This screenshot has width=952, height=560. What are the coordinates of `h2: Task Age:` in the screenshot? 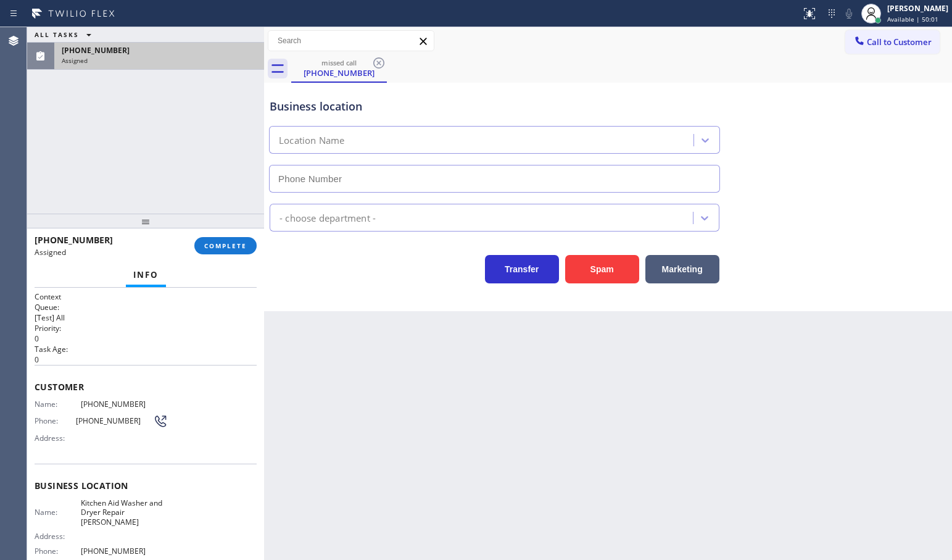 It's located at (146, 349).